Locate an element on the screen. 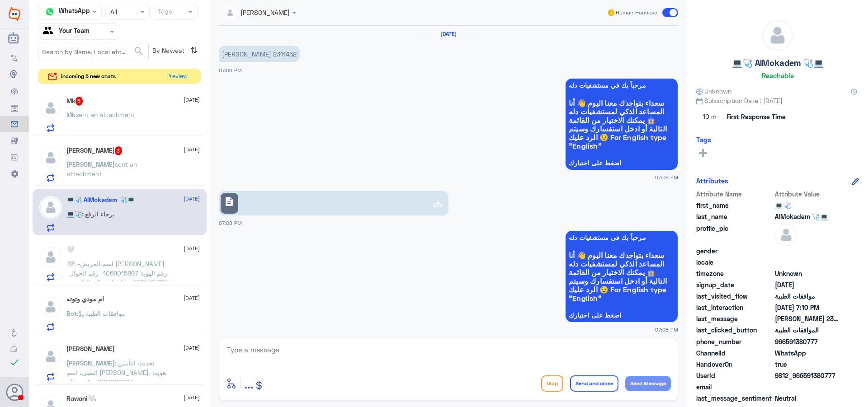 The height and width of the screenshot is (407, 868). div: Tags is located at coordinates (164, 12).